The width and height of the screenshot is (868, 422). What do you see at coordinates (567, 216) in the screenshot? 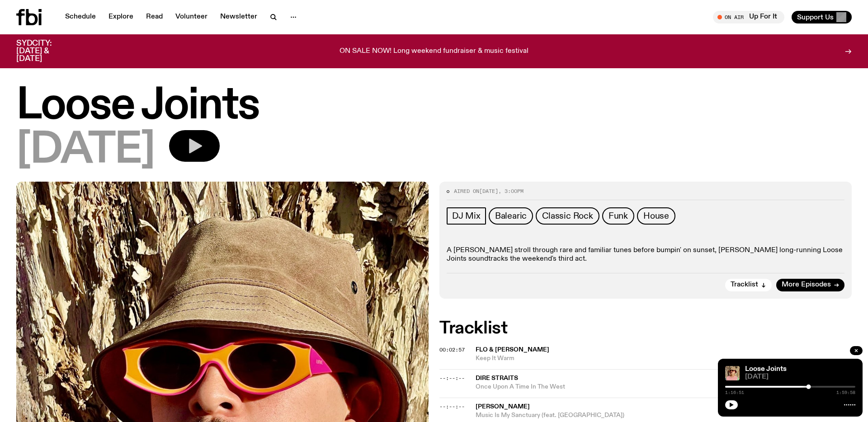
I see `a: Classic Rock` at bounding box center [567, 216].